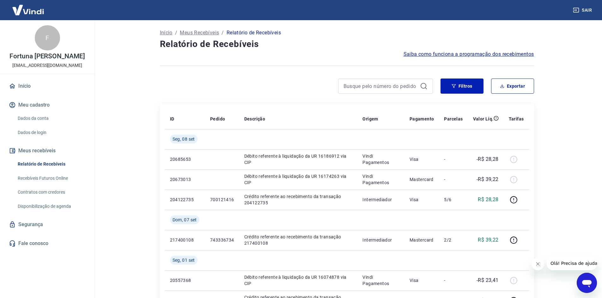 Image resolution: width=602 pixels, height=298 pixels. Describe the element at coordinates (222, 240) in the screenshot. I see `p: 743336734` at that location.